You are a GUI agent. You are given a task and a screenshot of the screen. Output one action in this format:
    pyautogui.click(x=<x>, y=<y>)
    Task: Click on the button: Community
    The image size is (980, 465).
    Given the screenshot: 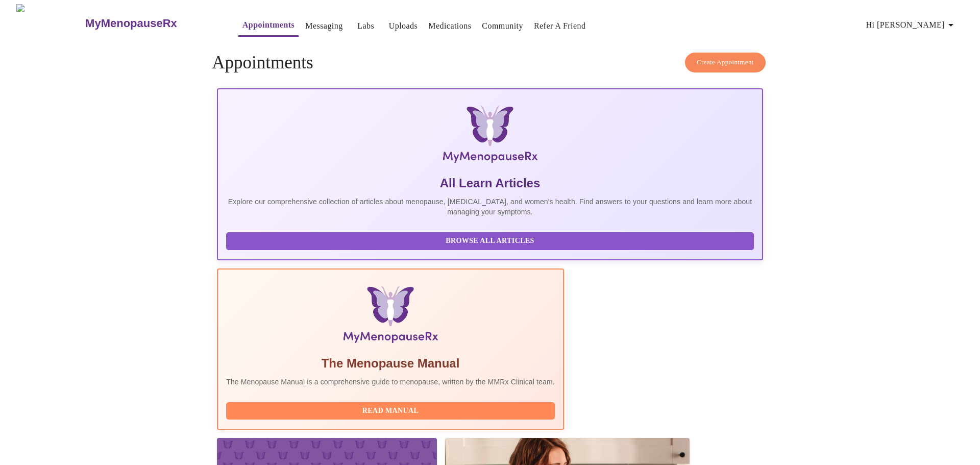 What is the action you would take?
    pyautogui.click(x=503, y=26)
    